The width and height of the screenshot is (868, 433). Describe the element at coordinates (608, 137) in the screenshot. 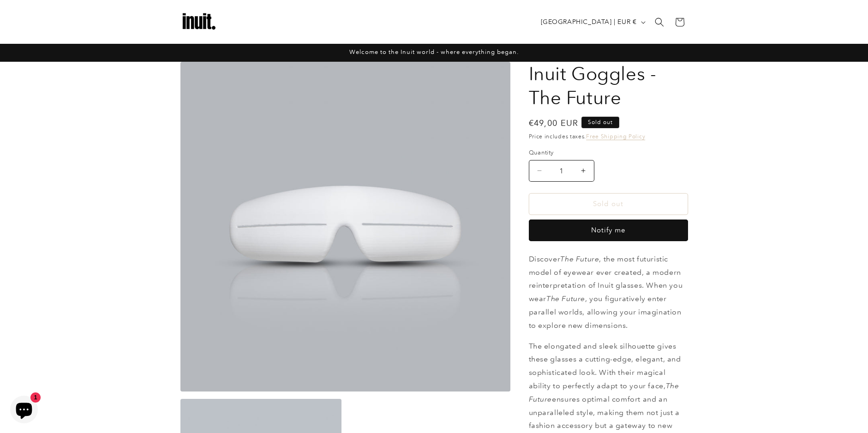

I see `div: Price includes taxes.` at that location.